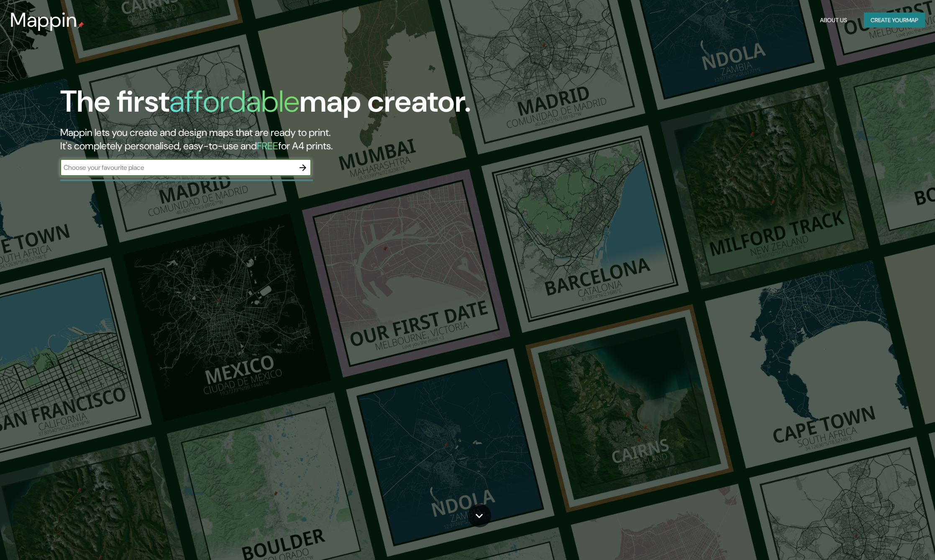  Describe the element at coordinates (895, 20) in the screenshot. I see `button: Create yourmap` at that location.